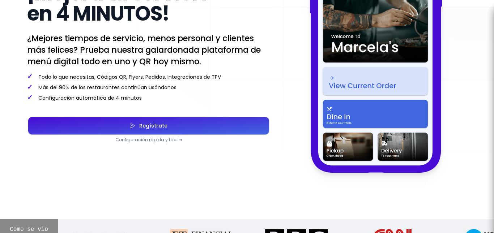  What do you see at coordinates (144, 50) in the screenshot?
I see `font: ¿Mejores tiempos de servicio, menos personal y clientes más felices? Prueba nuestra galardonada p...` at bounding box center [144, 50].